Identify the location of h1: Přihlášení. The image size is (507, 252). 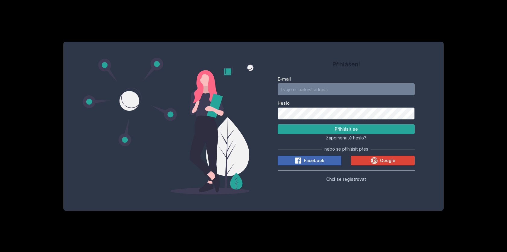
(346, 64).